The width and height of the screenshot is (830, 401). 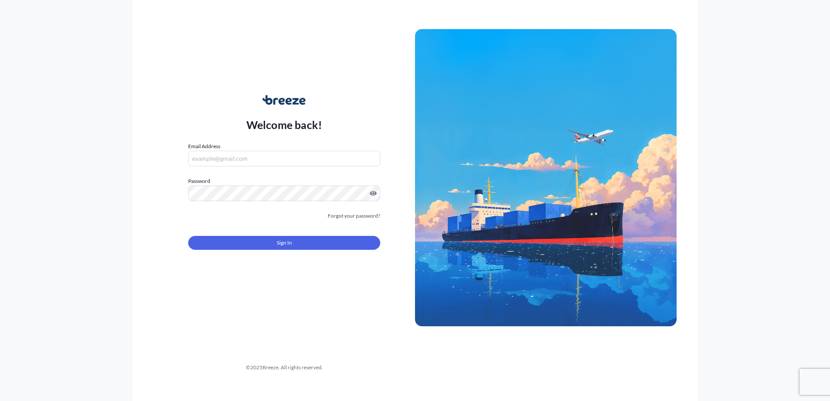 I want to click on a: Forgot your password?, so click(x=354, y=216).